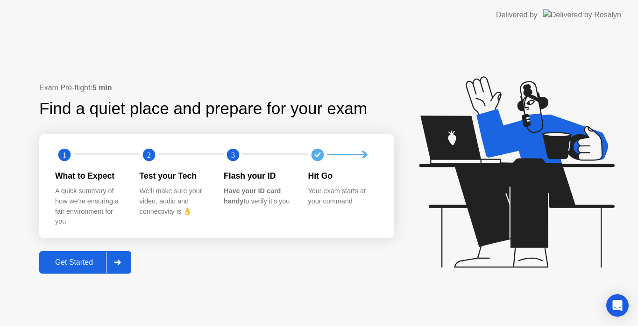 This screenshot has height=326, width=638. I want to click on text: 2, so click(149, 155).